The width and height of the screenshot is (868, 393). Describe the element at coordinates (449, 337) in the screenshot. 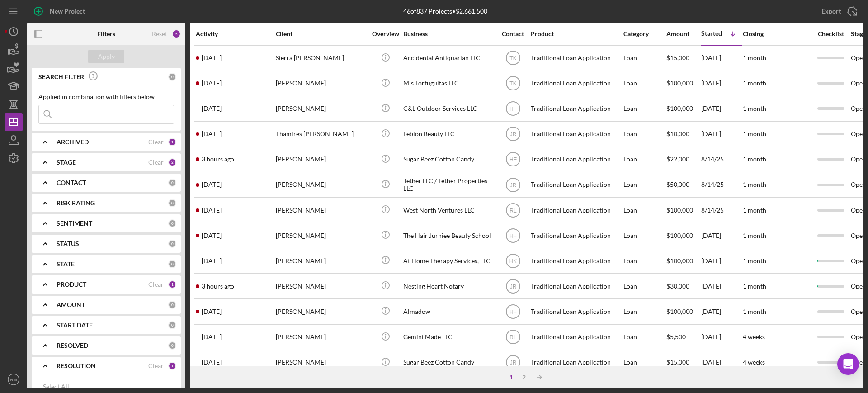

I see `div: Gemini Made LLC` at that location.